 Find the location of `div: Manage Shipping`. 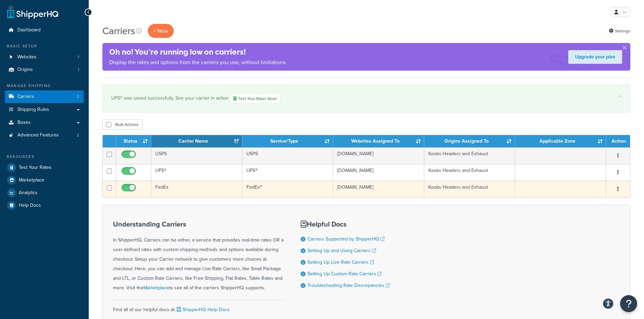

div: Manage Shipping is located at coordinates (44, 85).